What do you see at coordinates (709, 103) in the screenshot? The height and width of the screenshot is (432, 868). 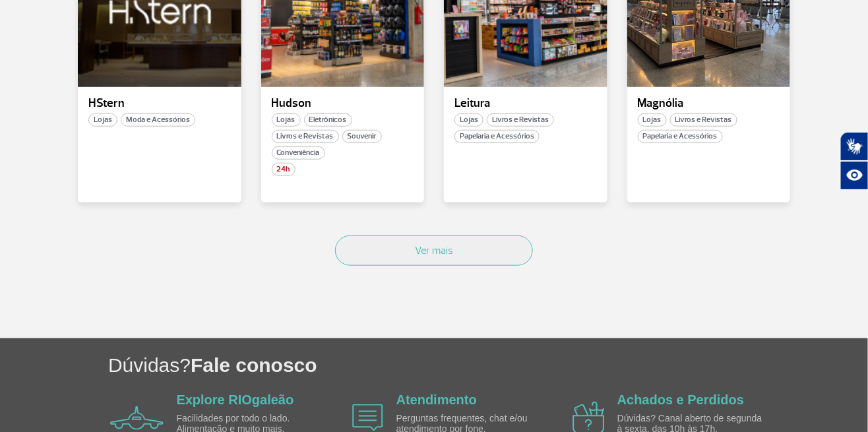 I see `p: Magnólia` at bounding box center [709, 103].